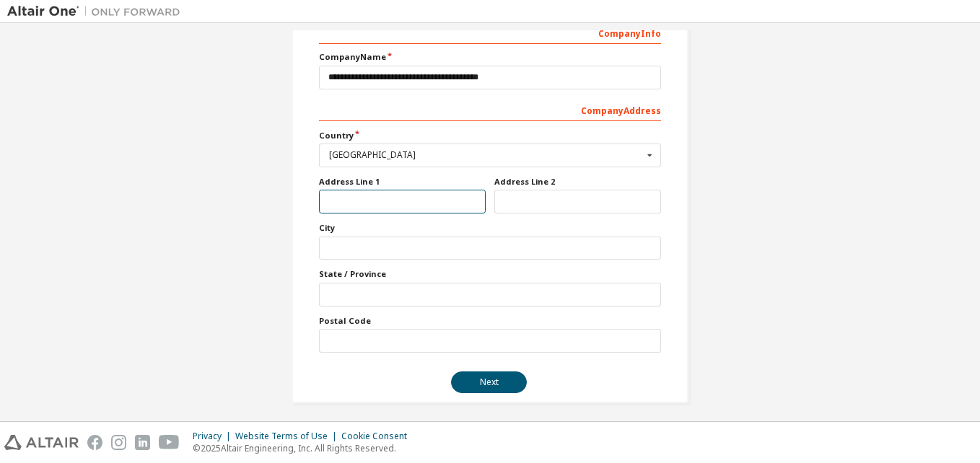 This screenshot has height=463, width=980. What do you see at coordinates (97, 12) in the screenshot?
I see `img: Altair One` at bounding box center [97, 12].